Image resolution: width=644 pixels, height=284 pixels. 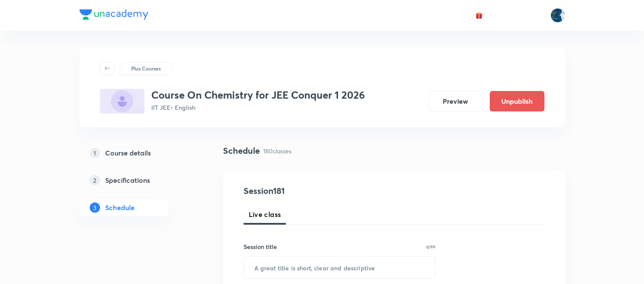 I want to click on p: 0/99, so click(x=430, y=247).